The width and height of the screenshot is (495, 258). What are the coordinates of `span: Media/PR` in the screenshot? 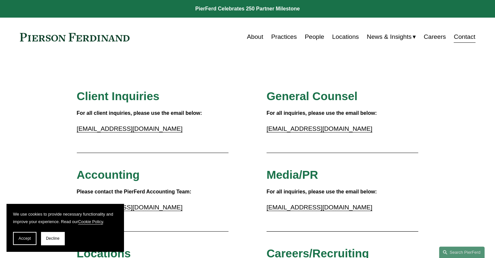 It's located at (292, 174).